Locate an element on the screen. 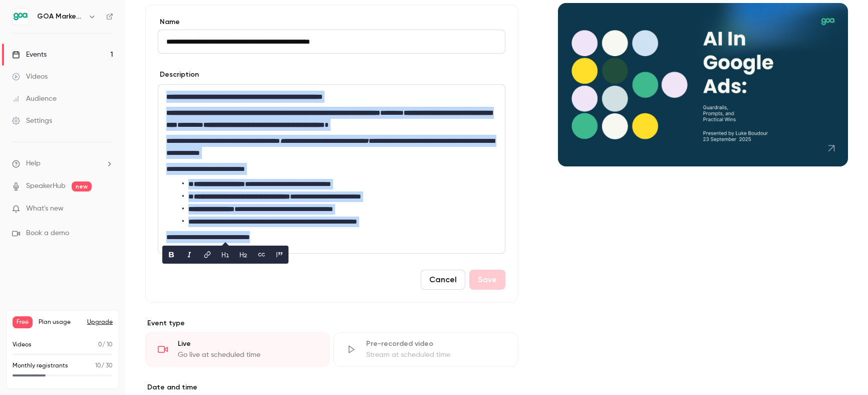  button: bold is located at coordinates (172, 255).